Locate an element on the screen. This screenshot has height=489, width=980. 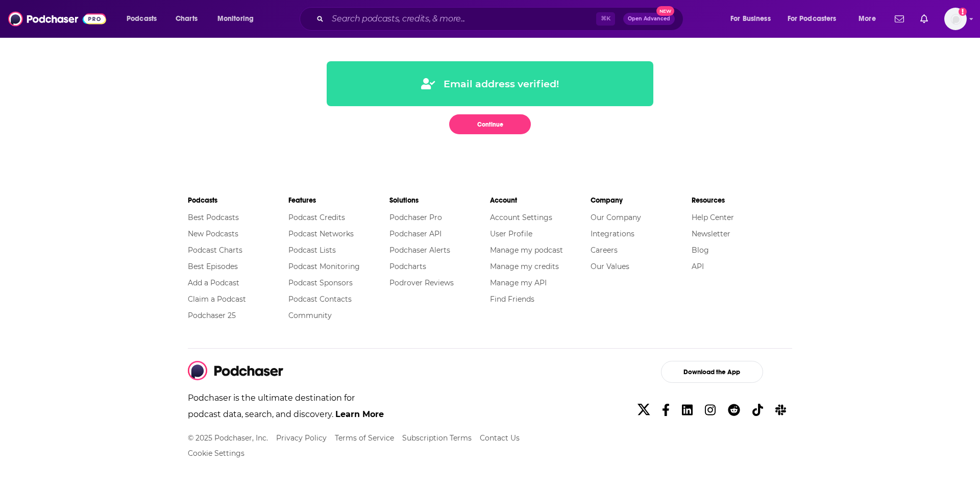
a: Add a Podcast is located at coordinates (213, 283).